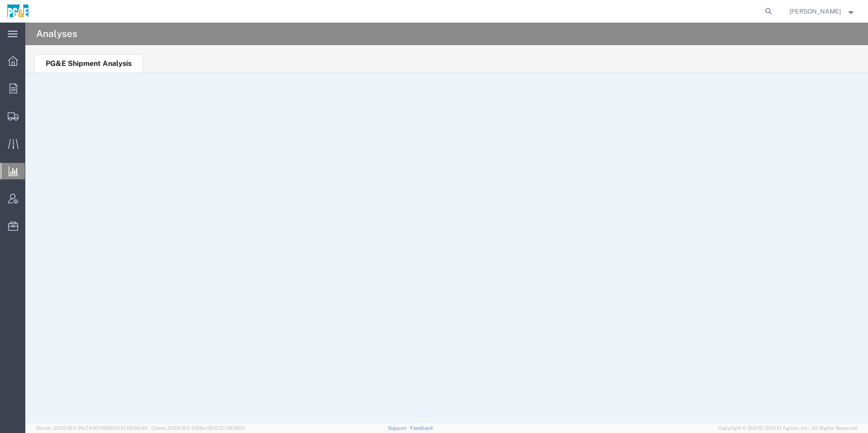  I want to click on h4: Analyses, so click(56, 34).